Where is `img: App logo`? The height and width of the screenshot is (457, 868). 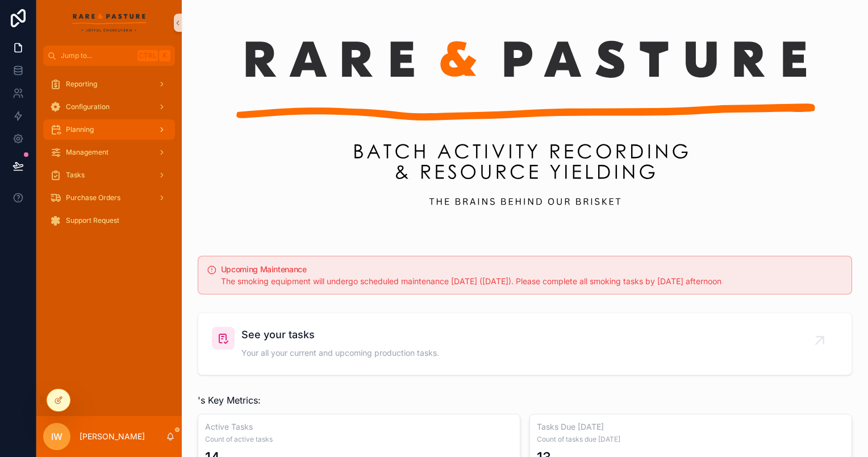
img: App logo is located at coordinates (109, 23).